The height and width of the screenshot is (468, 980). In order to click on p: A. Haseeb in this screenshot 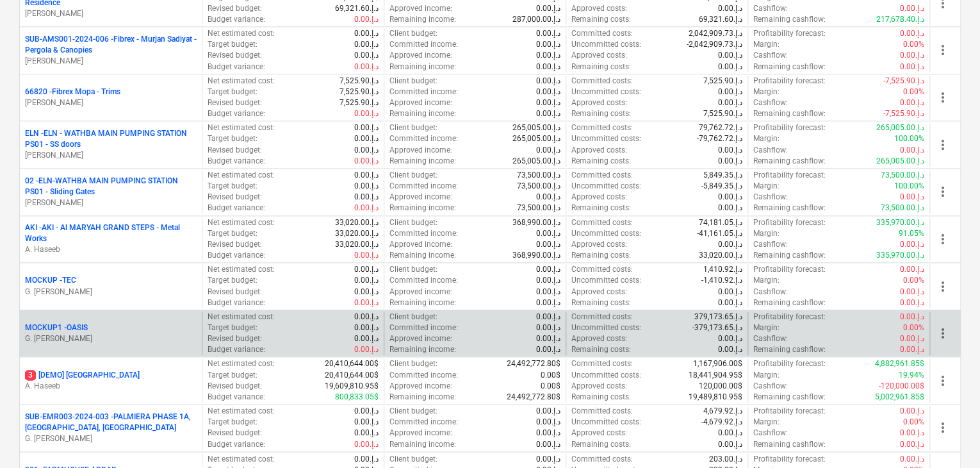, I will do `click(111, 386)`.